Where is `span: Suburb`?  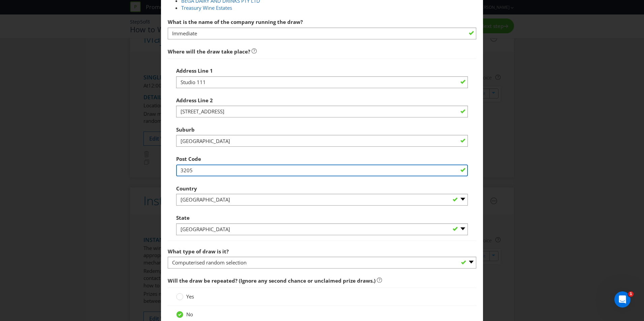 span: Suburb is located at coordinates (185, 129).